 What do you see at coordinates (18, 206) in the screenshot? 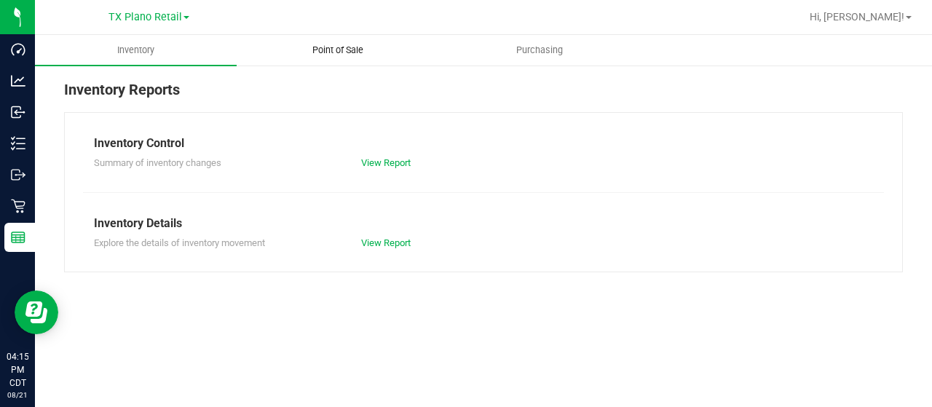
I see `inline-svg: Retail` at bounding box center [18, 206].